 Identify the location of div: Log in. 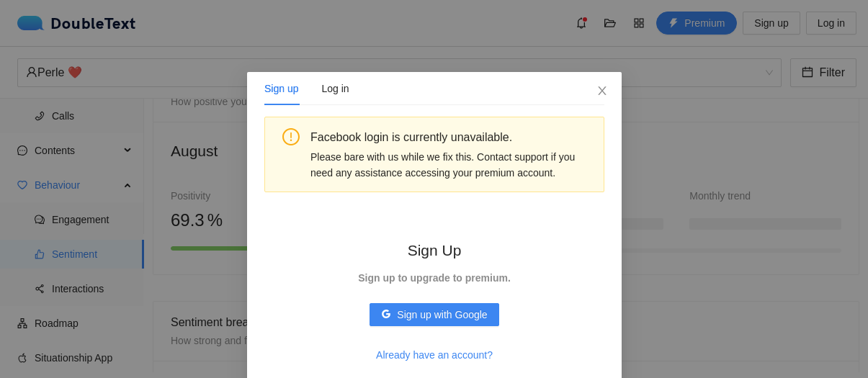
(335, 89).